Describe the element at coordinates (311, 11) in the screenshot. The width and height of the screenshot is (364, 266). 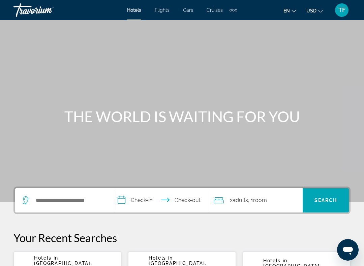
I see `span: USD` at that location.